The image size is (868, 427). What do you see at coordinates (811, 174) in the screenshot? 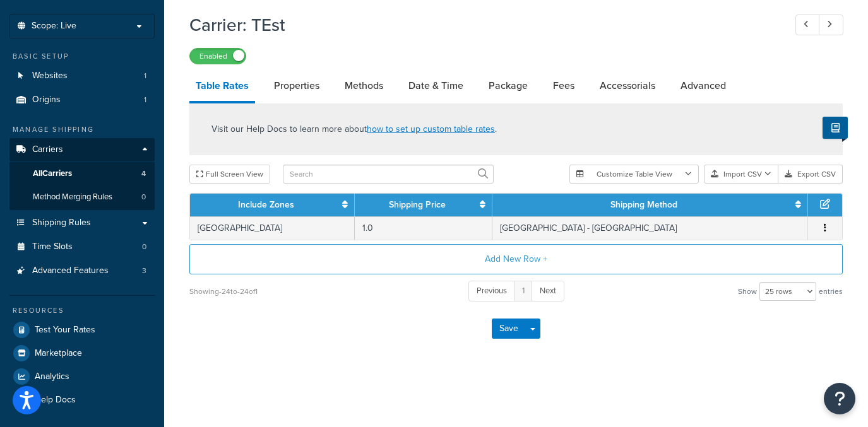
I see `button: Export CSV` at bounding box center [811, 174].